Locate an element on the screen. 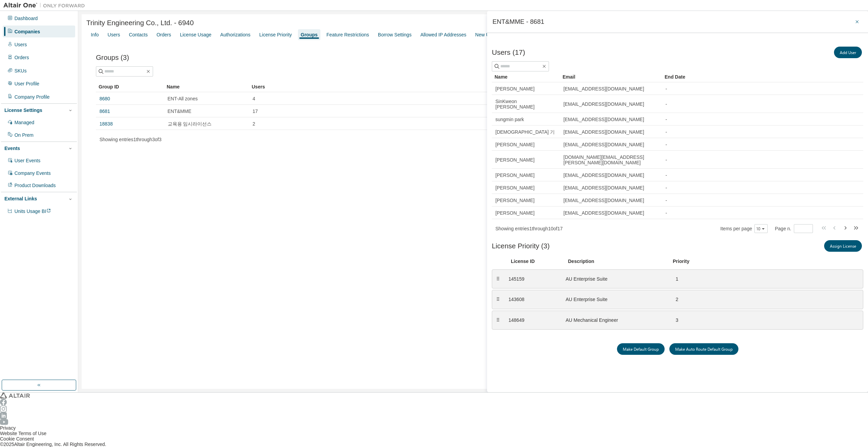 Image resolution: width=868 pixels, height=447 pixels. img: Altair One is located at coordinates (46, 6).